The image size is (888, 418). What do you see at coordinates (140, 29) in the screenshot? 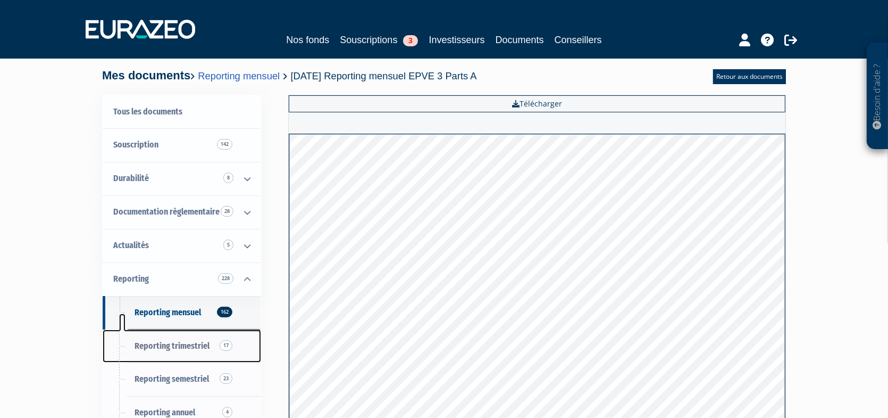
I see `img: 1732889491-logotype_eurazeo_blanc_rvb.png` at bounding box center [140, 29].